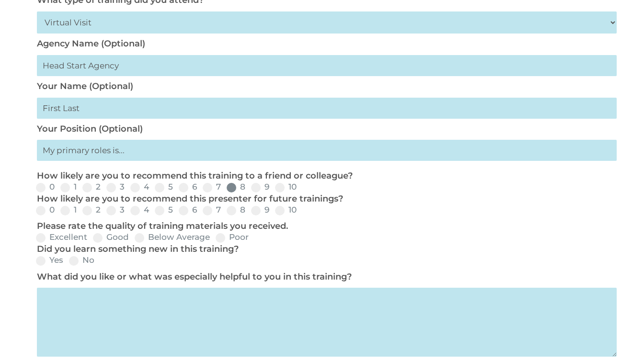 Image resolution: width=644 pixels, height=360 pixels. Describe the element at coordinates (194, 277) in the screenshot. I see `label: What did you like or what was especially helpful to you in this training?` at that location.